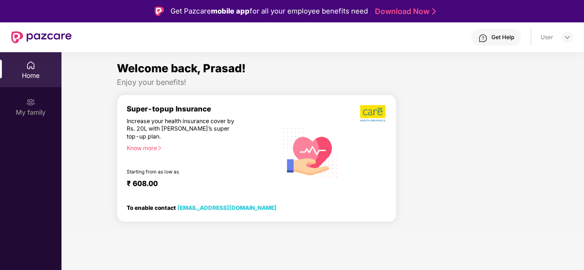  What do you see at coordinates (31, 102) in the screenshot?
I see `img: svg+xml;base64,PHN2ZyB3aWR0aD0iMjAiIGhlaWdodD0iMjAiIHZpZXdCb3g9IjAgMCAyMCAyMCIgZmlsbD0ibm9uZSIgeG...` at bounding box center [31, 102].